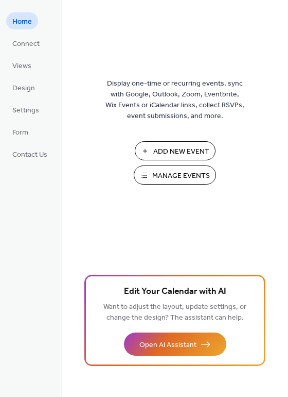 Image resolution: width=288 pixels, height=397 pixels. What do you see at coordinates (22, 65) in the screenshot?
I see `a: Views` at bounding box center [22, 65].